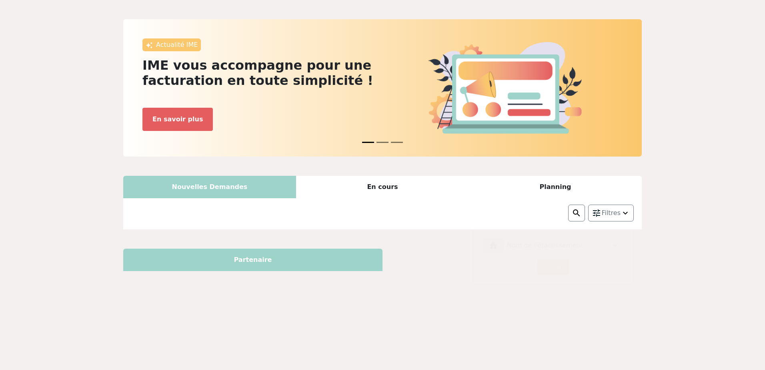  Describe the element at coordinates (178, 119) in the screenshot. I see `button: En savoir plus` at that location.